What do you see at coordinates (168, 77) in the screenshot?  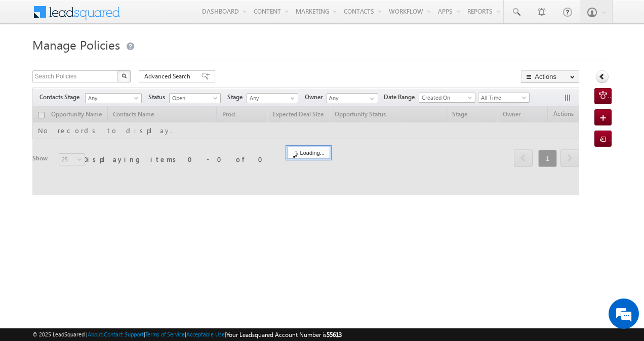 I see `span: Advanced Search` at bounding box center [168, 77].